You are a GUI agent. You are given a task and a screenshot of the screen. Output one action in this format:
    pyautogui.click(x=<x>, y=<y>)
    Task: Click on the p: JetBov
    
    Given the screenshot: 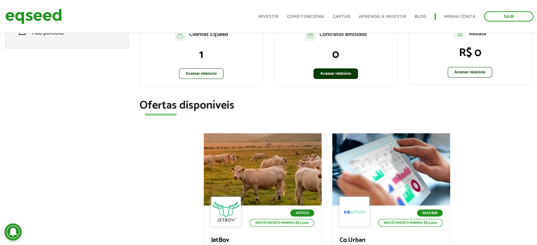 What is the action you would take?
    pyautogui.click(x=263, y=241)
    